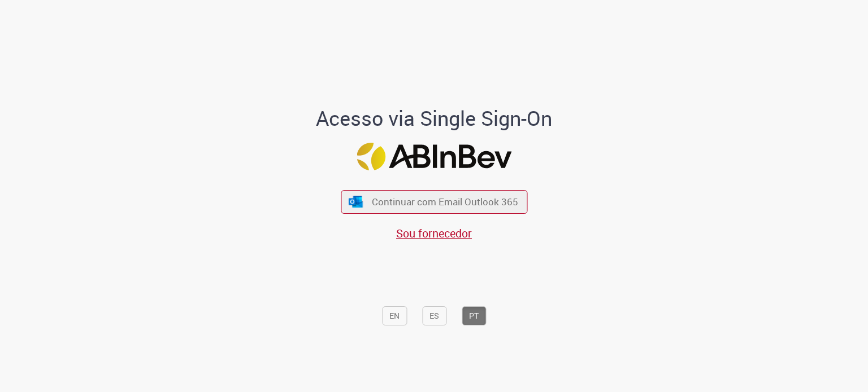 This screenshot has height=392, width=868. I want to click on button: PT, so click(474, 316).